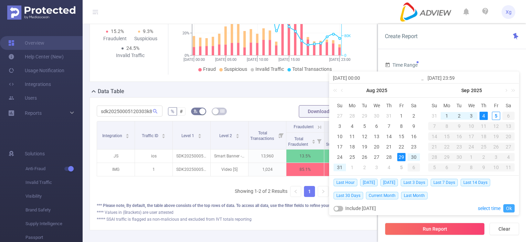  What do you see at coordinates (129, 111) in the screenshot?
I see `input: Search...` at bounding box center [129, 111].